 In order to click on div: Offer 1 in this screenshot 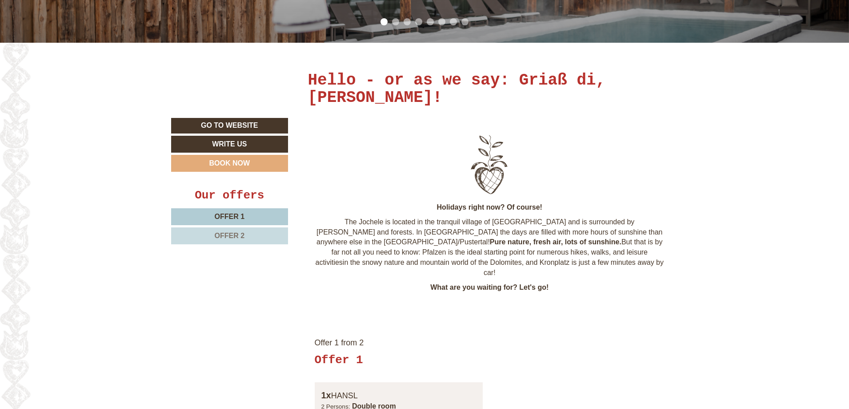, I will do `click(339, 360)`.